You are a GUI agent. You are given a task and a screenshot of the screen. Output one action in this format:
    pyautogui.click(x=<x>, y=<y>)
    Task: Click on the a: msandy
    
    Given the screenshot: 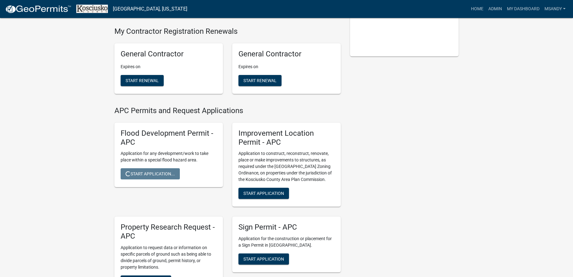 What is the action you would take?
    pyautogui.click(x=555, y=9)
    